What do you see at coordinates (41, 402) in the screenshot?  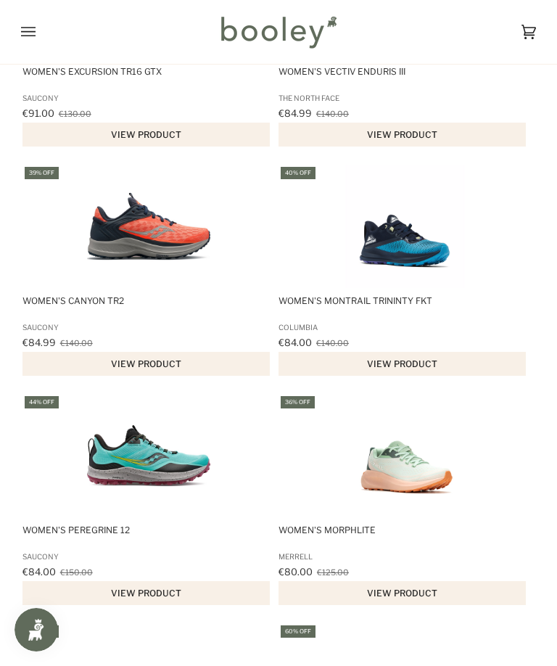 I see `div: 44% off` at bounding box center [41, 402].